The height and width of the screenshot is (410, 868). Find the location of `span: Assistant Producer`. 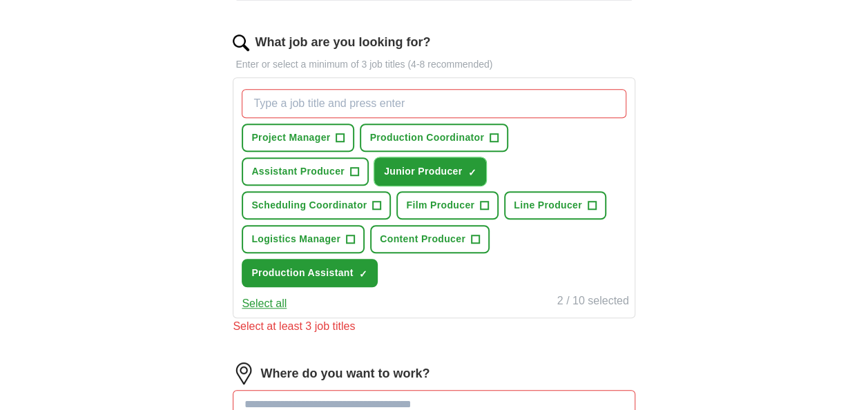

span: Assistant Producer is located at coordinates (298, 172).